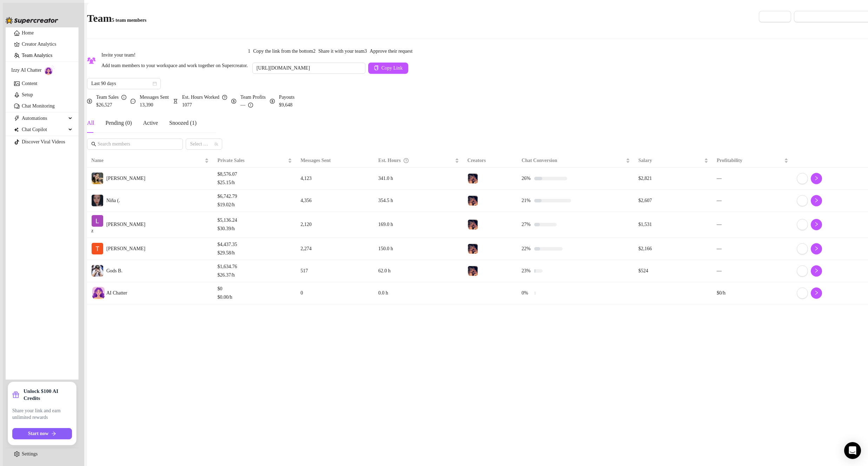 The width and height of the screenshot is (868, 466). I want to click on span: 22 %, so click(527, 249).